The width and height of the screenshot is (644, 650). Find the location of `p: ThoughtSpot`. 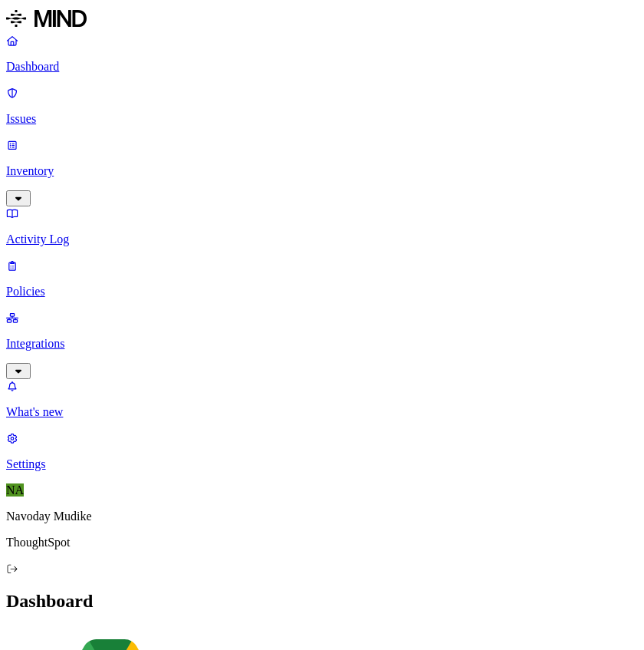

p: ThoughtSpot is located at coordinates (322, 542).